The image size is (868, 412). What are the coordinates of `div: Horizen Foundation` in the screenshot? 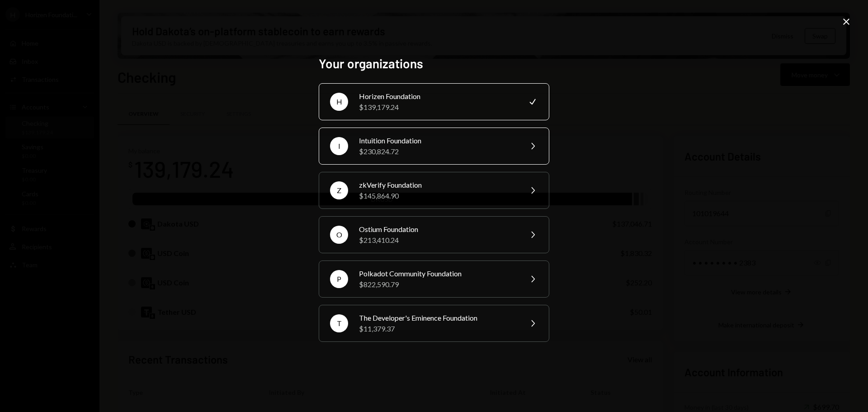 It's located at (437, 96).